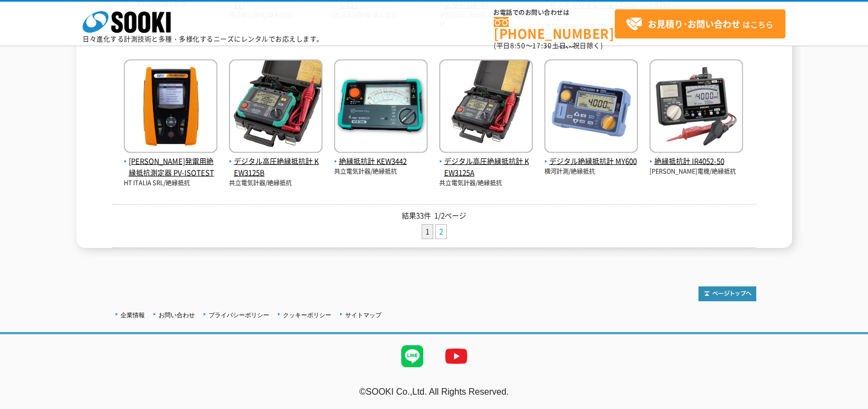 The height and width of the screenshot is (409, 868). Describe the element at coordinates (694, 23) in the screenshot. I see `strong: お見積り･お問い合わせ` at that location.